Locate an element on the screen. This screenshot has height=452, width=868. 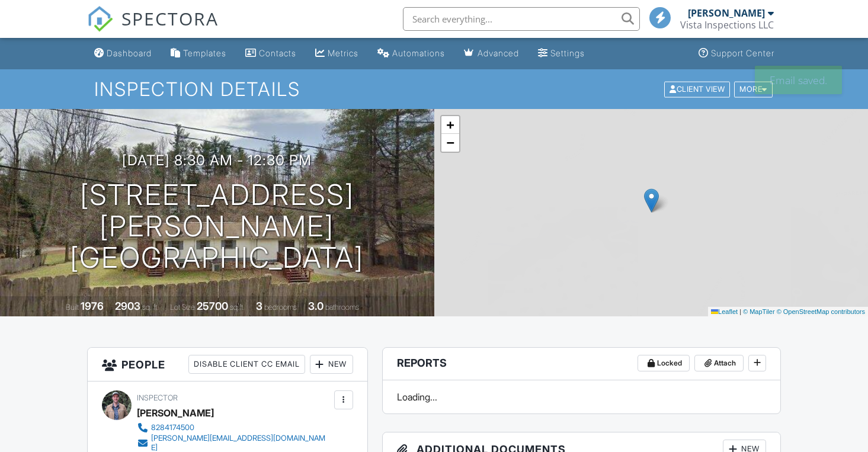
a: Support Center is located at coordinates (736, 53).